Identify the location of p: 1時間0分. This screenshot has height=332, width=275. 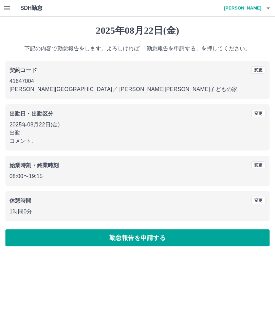
(138, 212).